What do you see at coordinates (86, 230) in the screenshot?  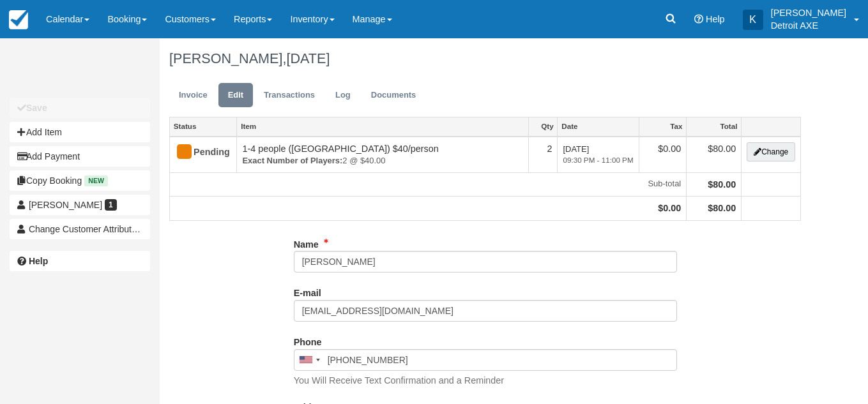 I see `span: Change Customer Attribution` at bounding box center [86, 230].